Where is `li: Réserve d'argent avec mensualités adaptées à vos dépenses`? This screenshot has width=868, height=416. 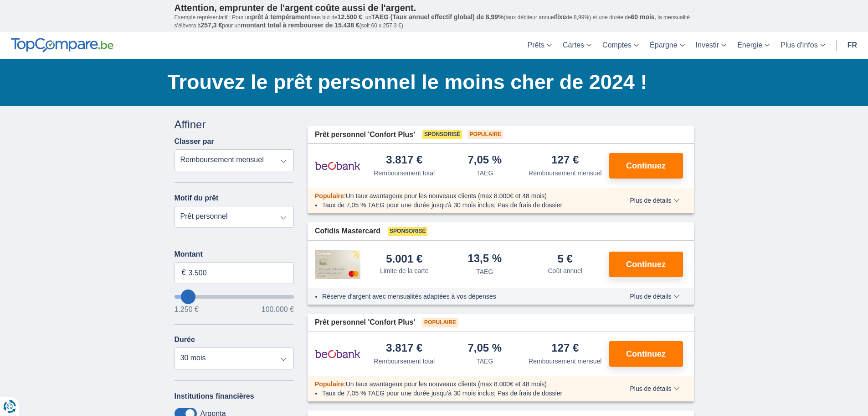
li: Réserve d'argent avec mensualités adaptées à vos dépenses is located at coordinates (463, 296).